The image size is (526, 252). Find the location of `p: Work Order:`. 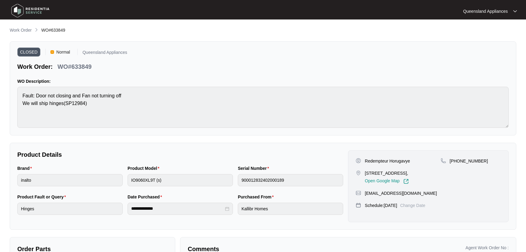

p: Work Order: is located at coordinates (35, 67).